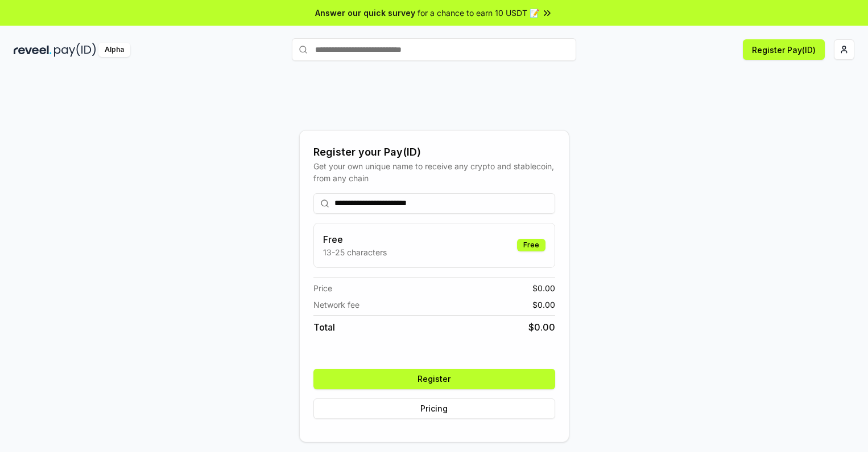  I want to click on span: Network fee, so click(336, 304).